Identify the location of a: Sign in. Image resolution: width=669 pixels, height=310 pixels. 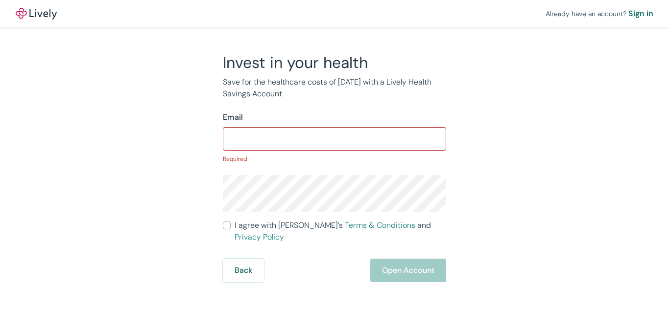
(640, 14).